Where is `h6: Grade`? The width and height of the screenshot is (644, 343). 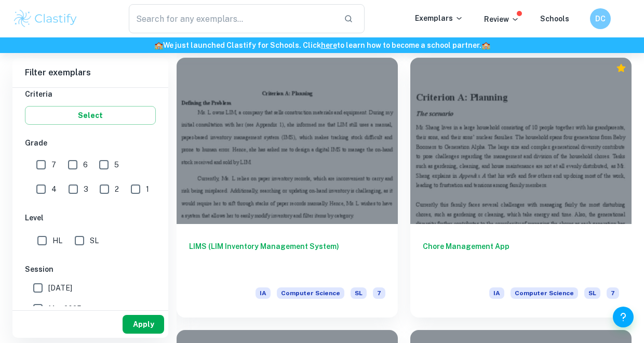 h6: Grade is located at coordinates (91, 143).